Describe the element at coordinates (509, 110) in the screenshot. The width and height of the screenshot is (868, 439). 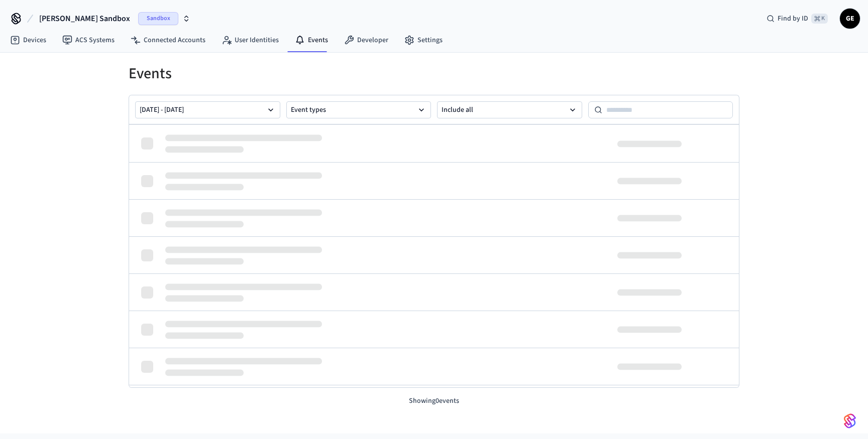
I see `button: Include all` at that location.